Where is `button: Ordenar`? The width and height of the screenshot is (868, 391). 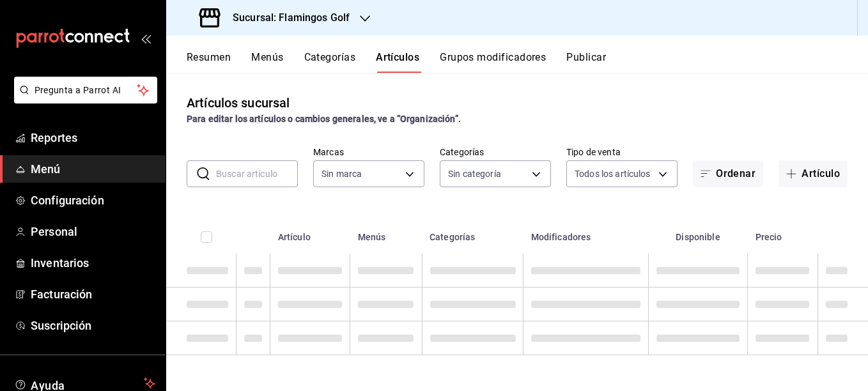 button: Ordenar is located at coordinates (728, 174).